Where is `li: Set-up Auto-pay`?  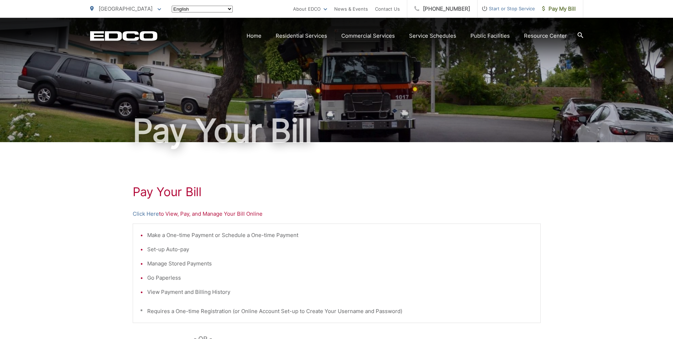 li: Set-up Auto-pay is located at coordinates (340, 249).